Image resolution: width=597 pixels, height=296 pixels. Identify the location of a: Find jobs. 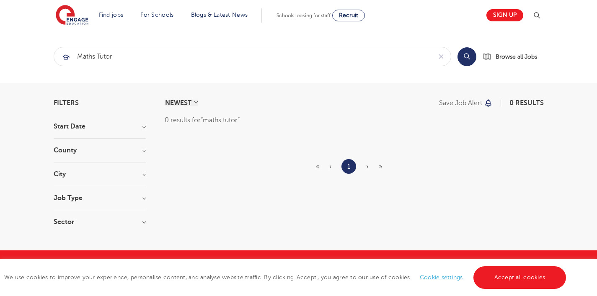
(111, 15).